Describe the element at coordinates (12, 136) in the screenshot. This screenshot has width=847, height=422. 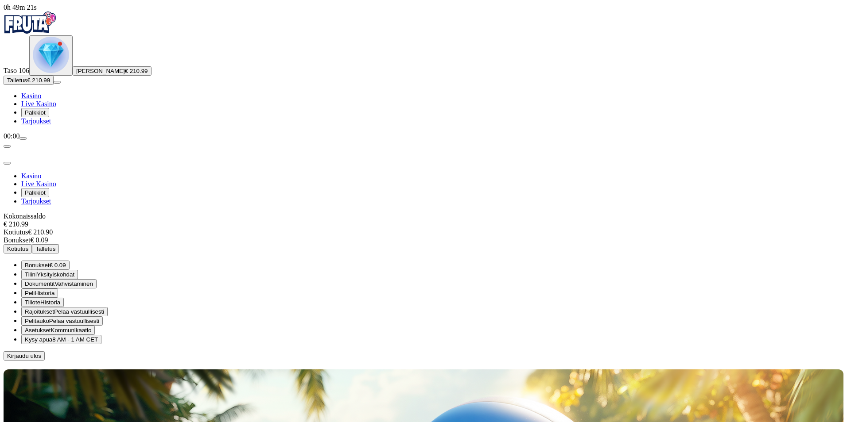
I see `span: 00:00` at that location.